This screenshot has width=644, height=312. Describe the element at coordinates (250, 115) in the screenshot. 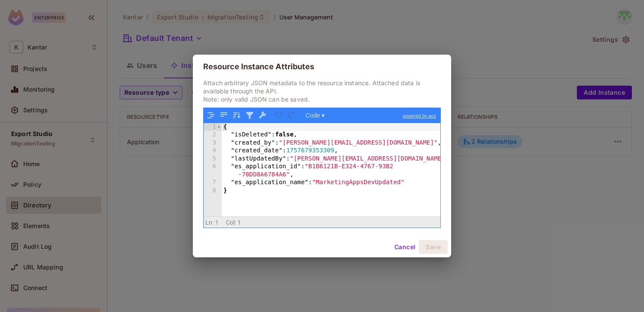

I see `button: Filter, sort, or transform contents` at that location.